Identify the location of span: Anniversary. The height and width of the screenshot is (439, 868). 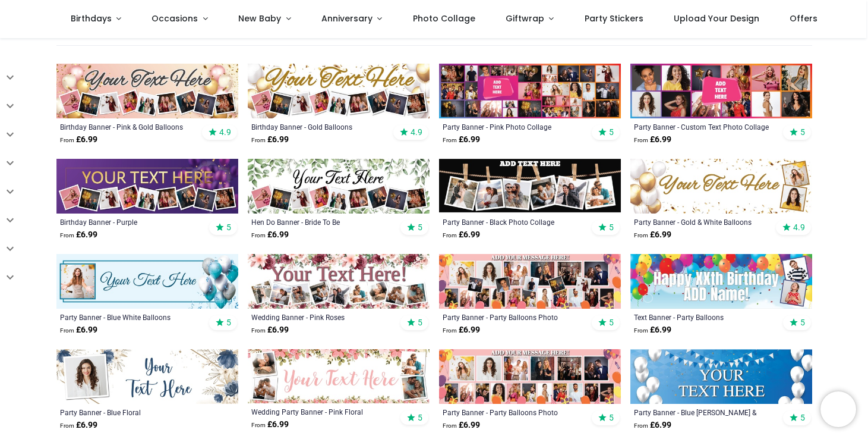
(347, 19).